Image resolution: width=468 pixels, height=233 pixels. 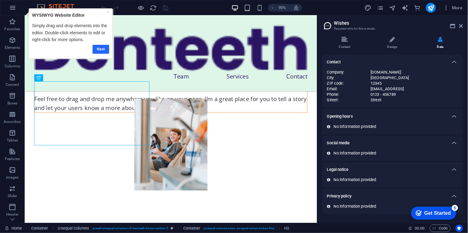 What do you see at coordinates (338, 169) in the screenshot?
I see `h6: Legal notice` at bounding box center [338, 169].